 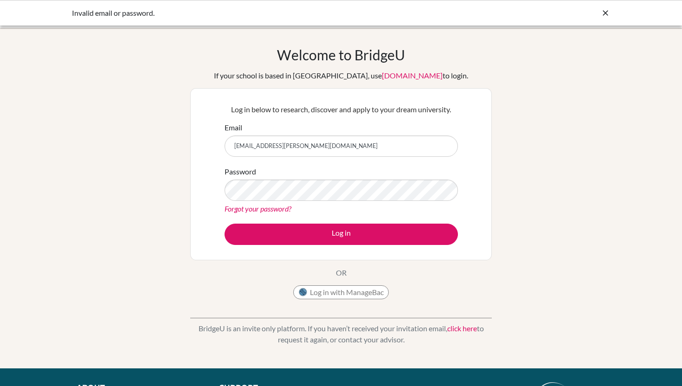 What do you see at coordinates (240, 172) in the screenshot?
I see `label: Password` at bounding box center [240, 172].